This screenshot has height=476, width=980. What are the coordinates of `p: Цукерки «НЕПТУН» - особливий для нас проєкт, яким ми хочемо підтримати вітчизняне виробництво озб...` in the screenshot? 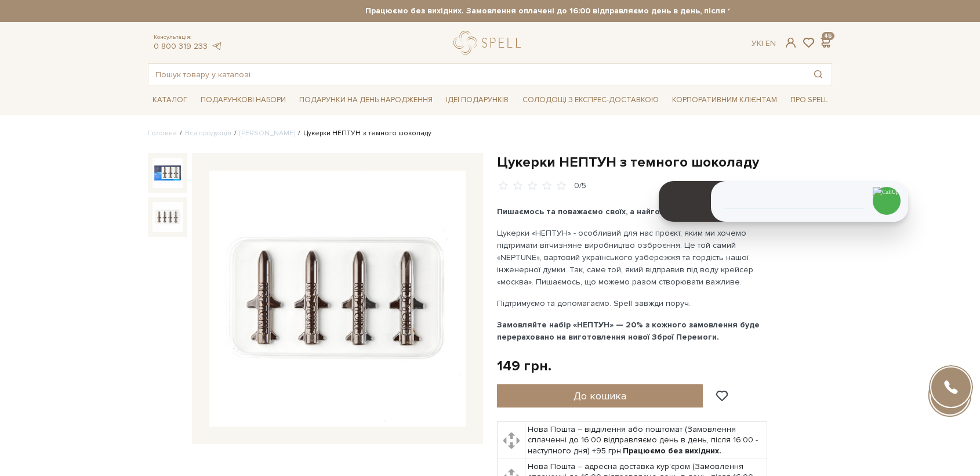 It's located at (633, 257).